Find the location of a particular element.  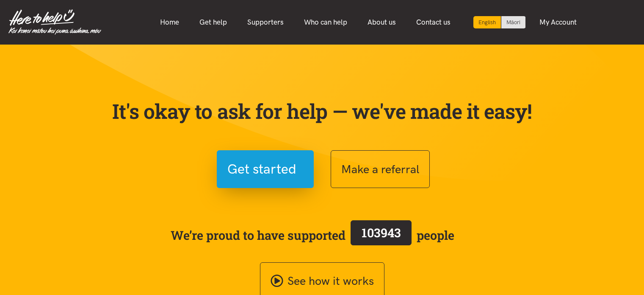

div: Current language is located at coordinates (488, 22).